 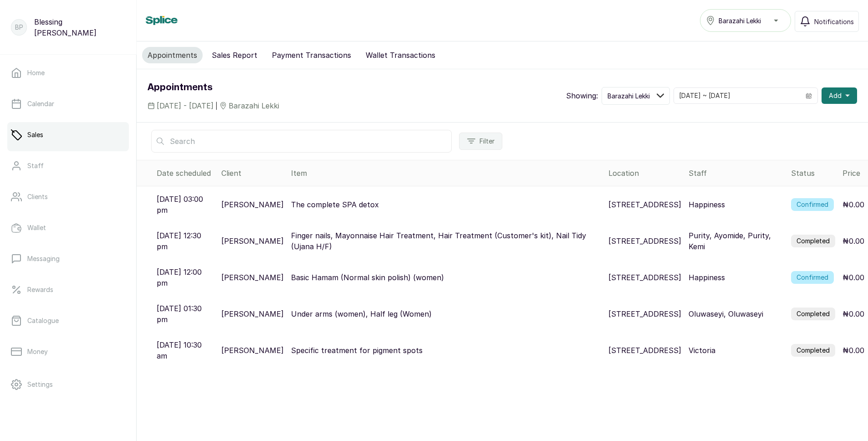 I want to click on p: Oluwaseyi, Oluwaseyi, so click(x=726, y=314).